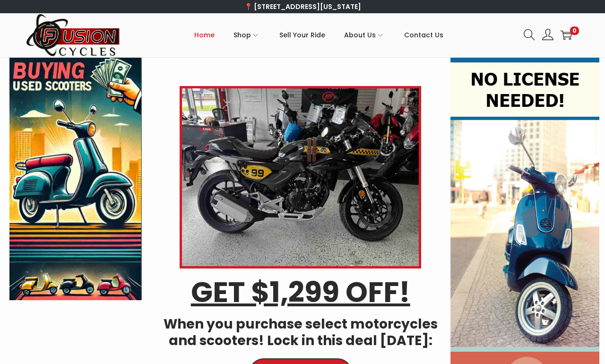 This screenshot has height=364, width=605. I want to click on nav: Primary navigation, so click(318, 35).